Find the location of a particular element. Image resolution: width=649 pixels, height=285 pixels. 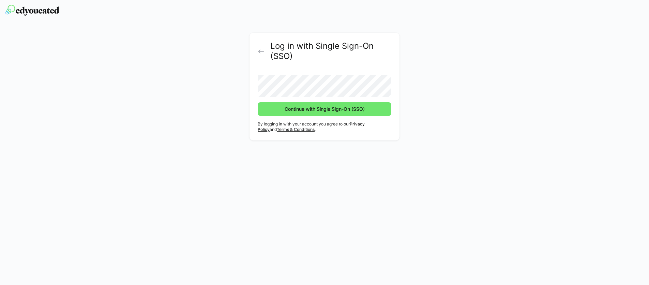

button: Continue with Single Sign-On (SSO) is located at coordinates (324, 109).